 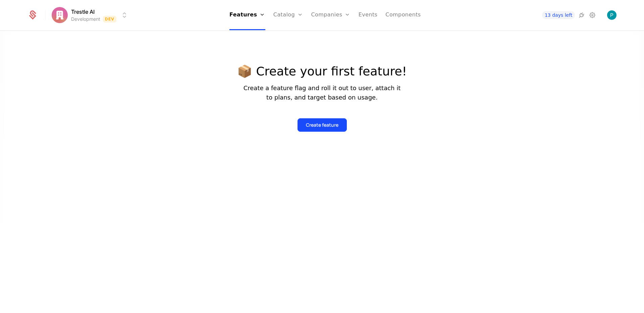 What do you see at coordinates (612, 15) in the screenshot?
I see `img: Pushpa Das` at bounding box center [612, 15].